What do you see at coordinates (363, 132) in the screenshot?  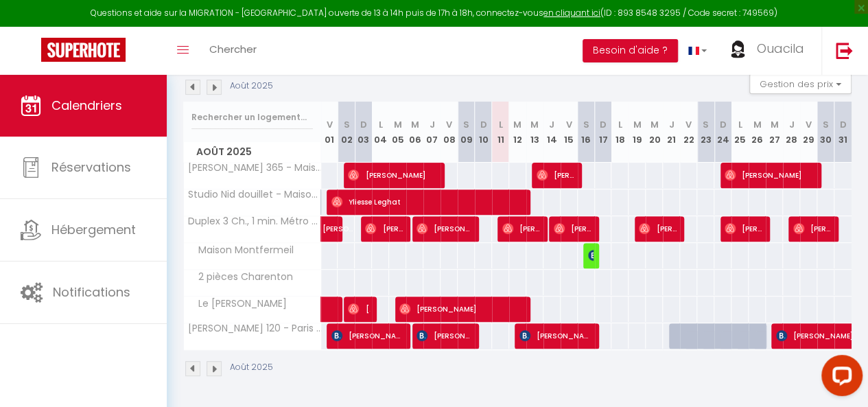 I see `th: 03` at bounding box center [363, 132].